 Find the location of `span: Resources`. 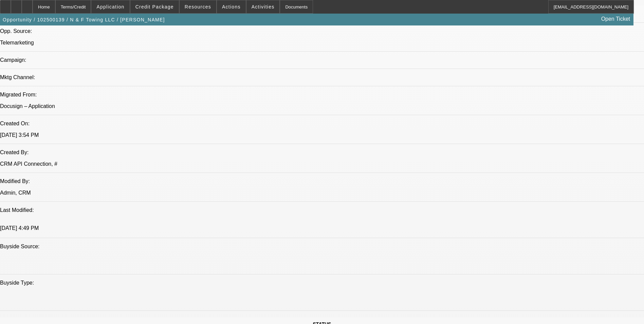

span: Resources is located at coordinates (198, 7).